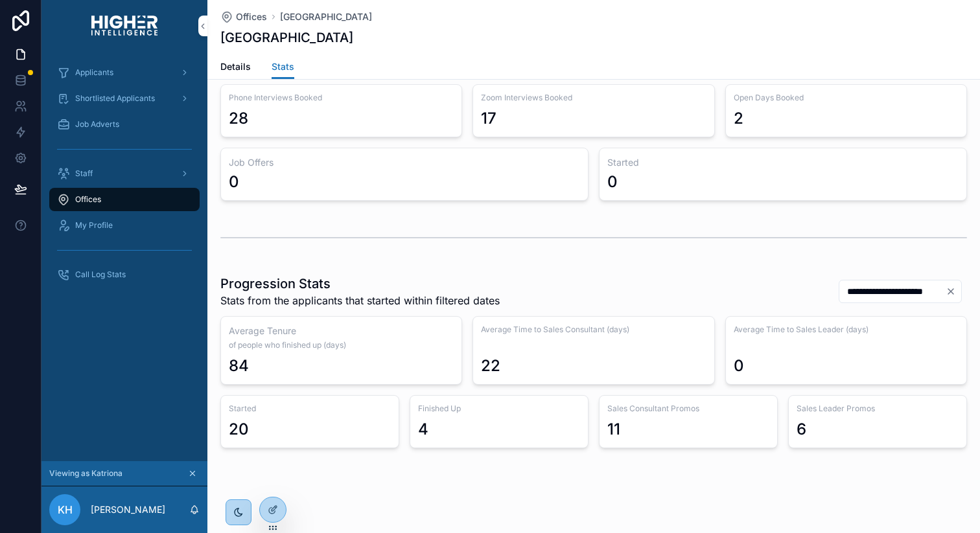 The width and height of the screenshot is (980, 533). What do you see at coordinates (235, 67) in the screenshot?
I see `span: Details` at bounding box center [235, 67].